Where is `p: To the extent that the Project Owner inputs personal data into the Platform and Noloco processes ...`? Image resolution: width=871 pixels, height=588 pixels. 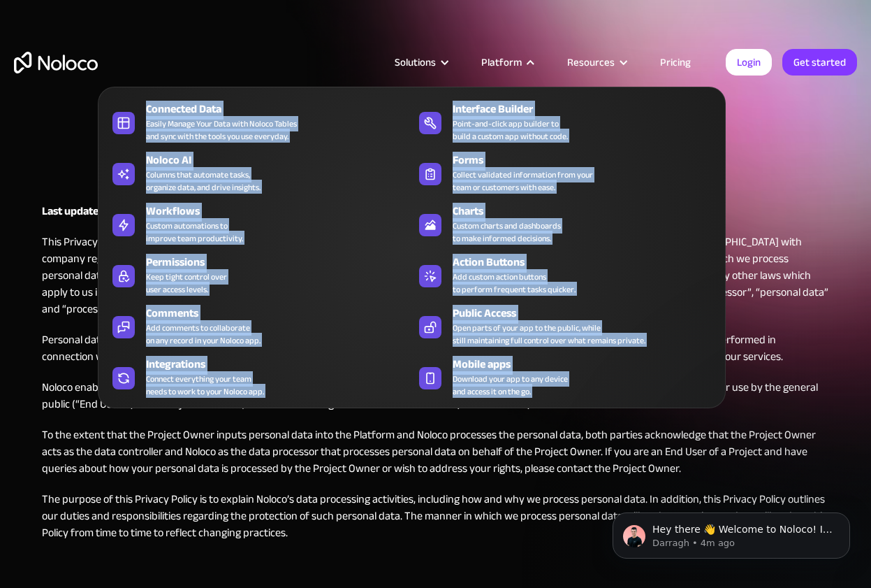 p: To the extent that the Project Owner inputs personal data into the Platform and Noloco processes ... is located at coordinates (436, 452).